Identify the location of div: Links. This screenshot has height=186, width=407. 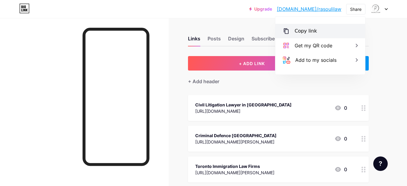
(194, 40).